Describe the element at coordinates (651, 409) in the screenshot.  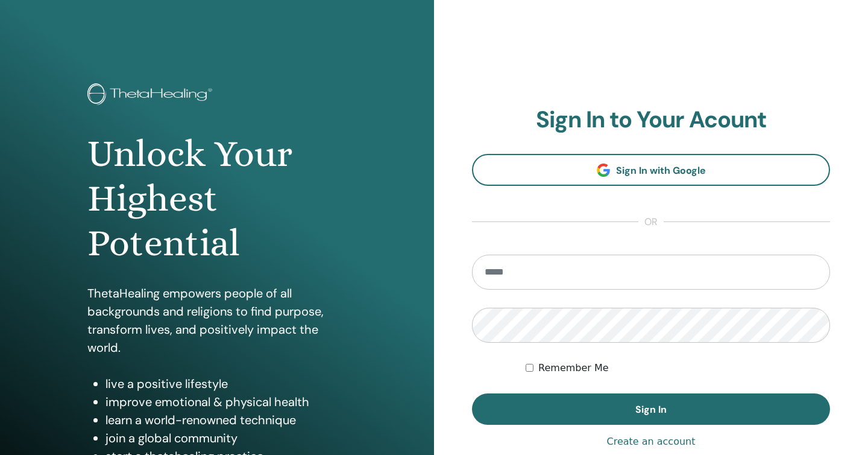
I see `button: Sign In` at that location.